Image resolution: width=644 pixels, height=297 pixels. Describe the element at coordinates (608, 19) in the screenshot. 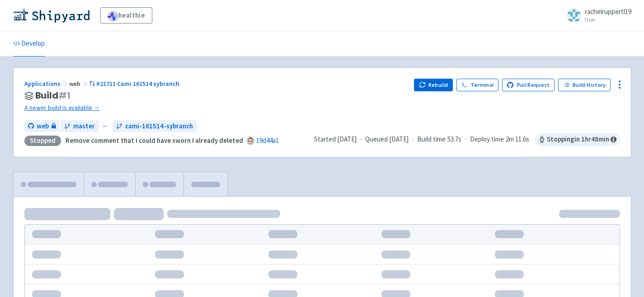

I see `small: User` at that location.